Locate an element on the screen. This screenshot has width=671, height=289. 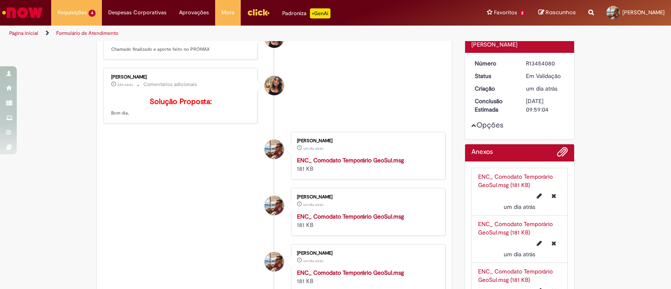
h2: Anexos is located at coordinates (482, 152).